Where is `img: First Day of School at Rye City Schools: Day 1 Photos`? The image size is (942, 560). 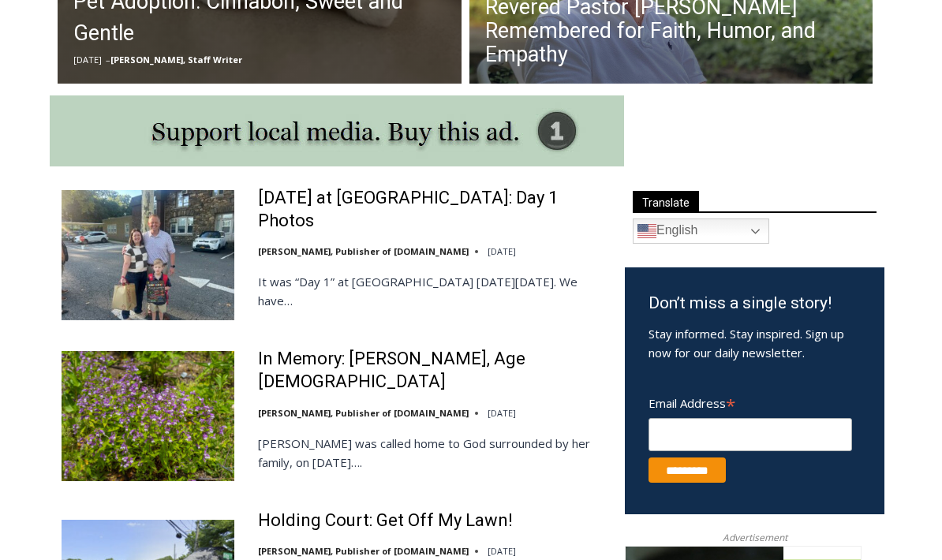 img: First Day of School at Rye City Schools: Day 1 Photos is located at coordinates (147, 255).